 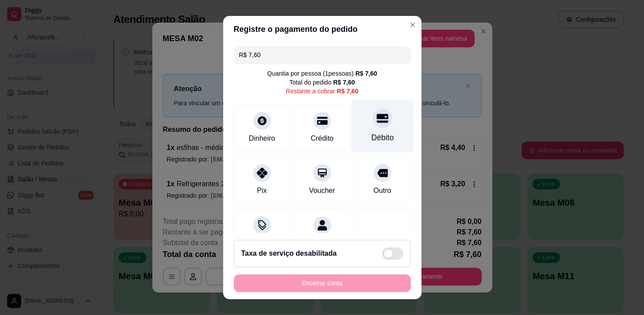 I want to click on div: Voucher, so click(x=322, y=191).